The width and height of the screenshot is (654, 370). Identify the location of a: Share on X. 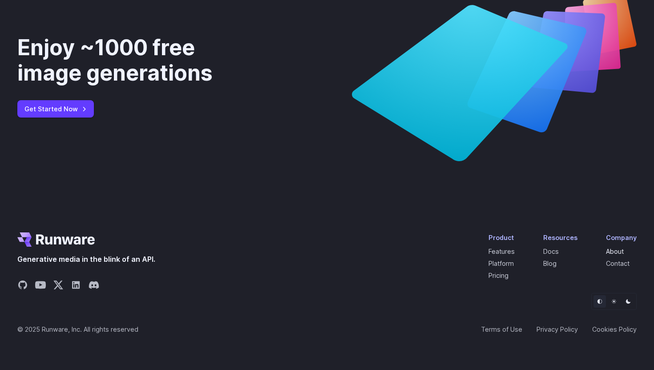
(58, 286).